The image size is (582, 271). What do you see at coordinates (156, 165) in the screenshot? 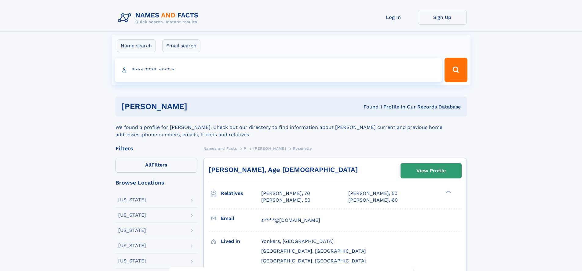
I see `label: Filters` at bounding box center [156, 165].